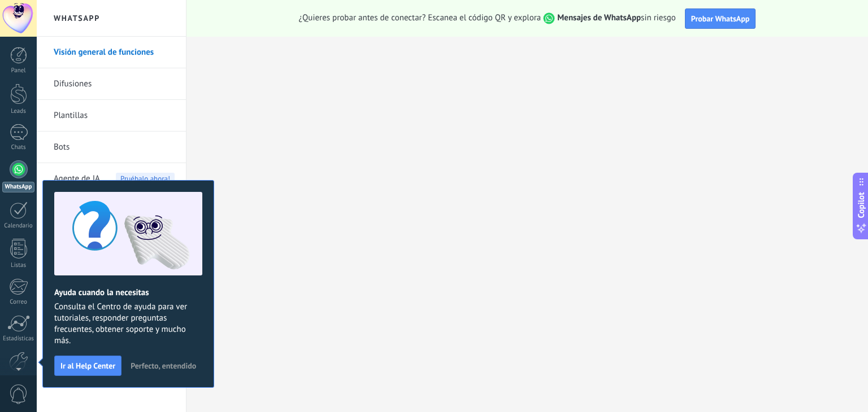  Describe the element at coordinates (114, 52) in the screenshot. I see `a: Visión general de funciones` at that location.